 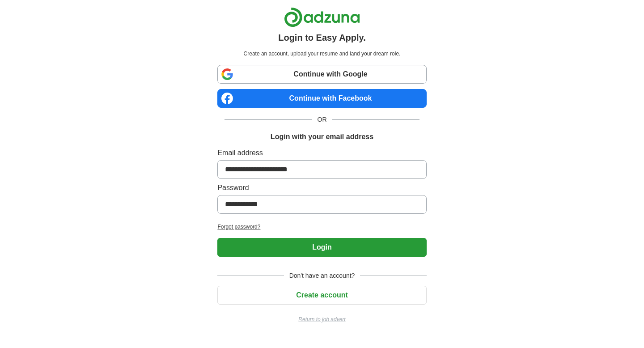 I want to click on a: Forgot password?, so click(x=321, y=227).